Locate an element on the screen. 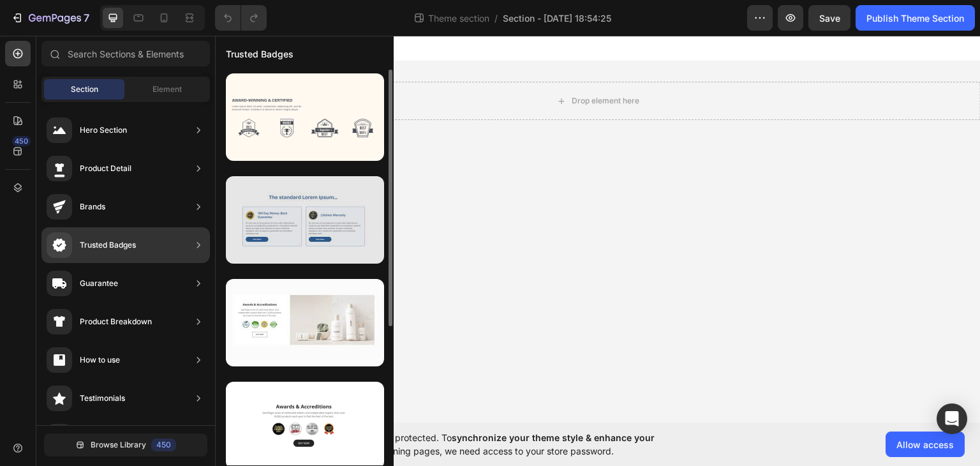  button: Browse Library450 is located at coordinates (126, 445).